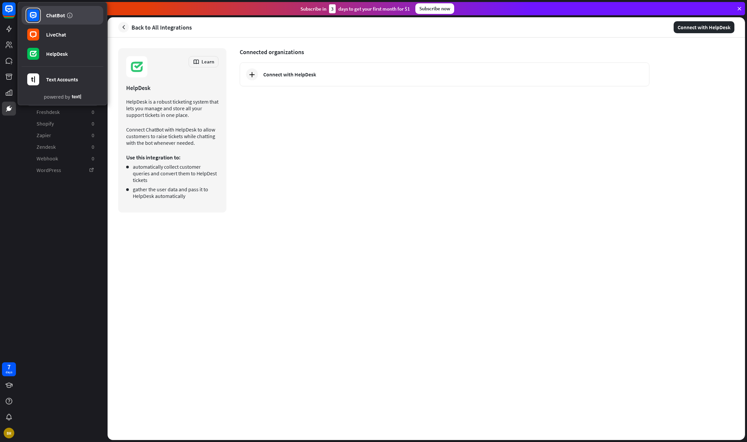 The image size is (747, 442). Describe the element at coordinates (9, 367) in the screenshot. I see `div: 7` at that location.